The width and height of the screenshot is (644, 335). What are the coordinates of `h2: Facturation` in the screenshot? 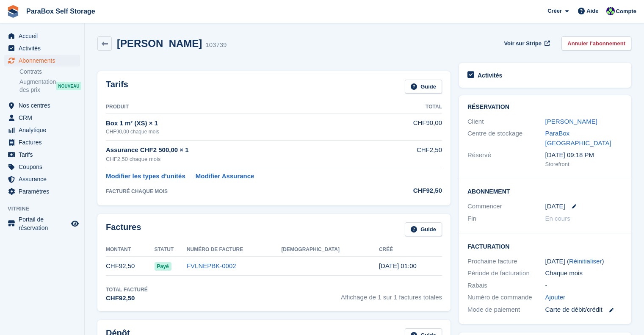 It's located at (545, 246).